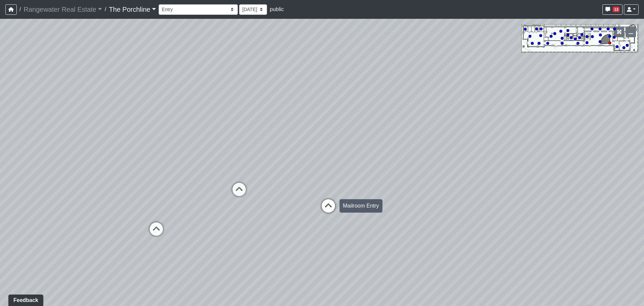  What do you see at coordinates (617, 9) in the screenshot?
I see `span: 13` at bounding box center [617, 9].